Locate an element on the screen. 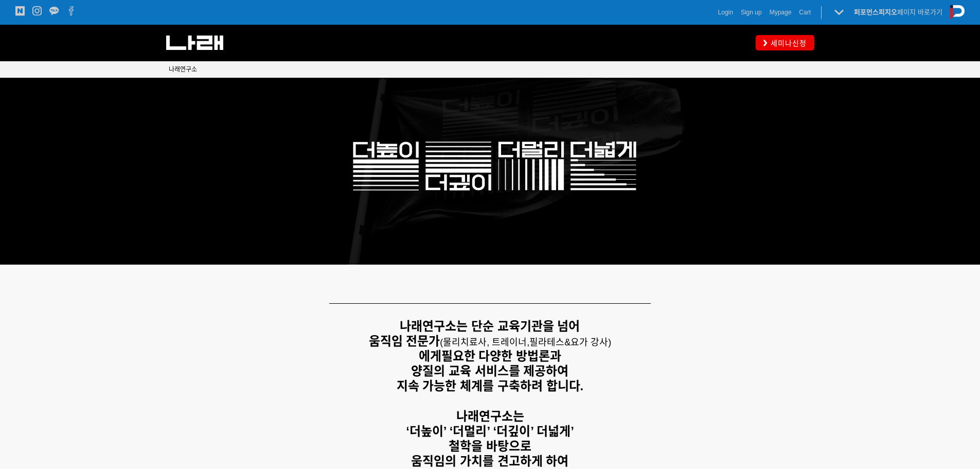  strong: 움직임 전문가 is located at coordinates (404, 341).